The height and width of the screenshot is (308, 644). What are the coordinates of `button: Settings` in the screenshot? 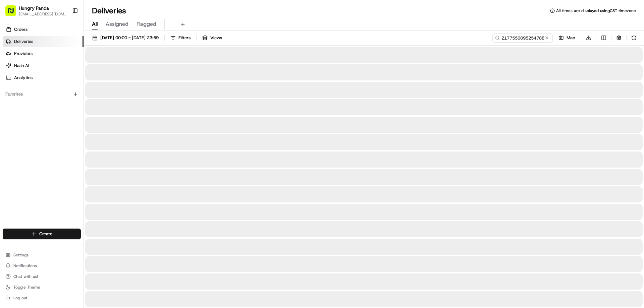 It's located at (42, 255).